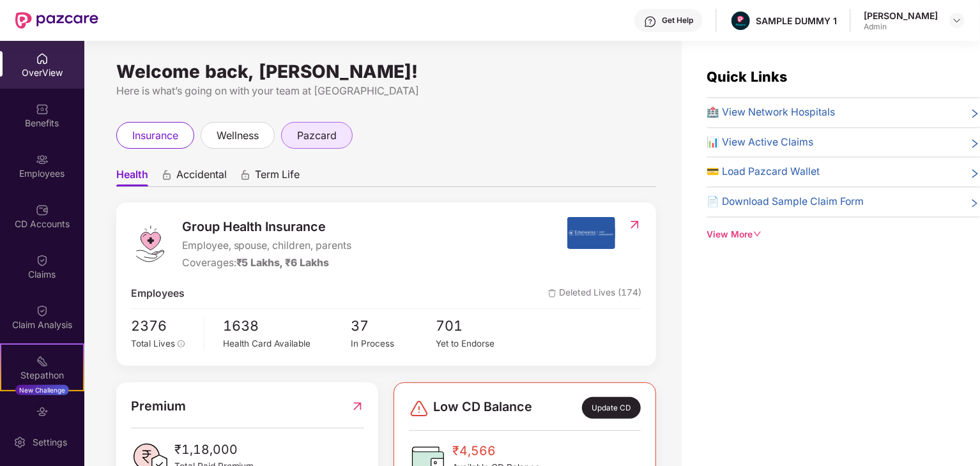 The image size is (980, 466). Describe the element at coordinates (42, 376) in the screenshot. I see `div: Stepathon` at that location.